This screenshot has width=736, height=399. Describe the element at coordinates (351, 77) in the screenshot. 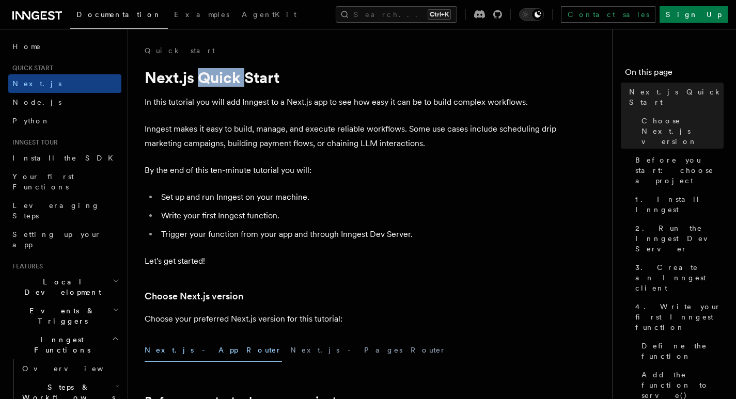

I see `h1: Next.js Quick Start` at that location.